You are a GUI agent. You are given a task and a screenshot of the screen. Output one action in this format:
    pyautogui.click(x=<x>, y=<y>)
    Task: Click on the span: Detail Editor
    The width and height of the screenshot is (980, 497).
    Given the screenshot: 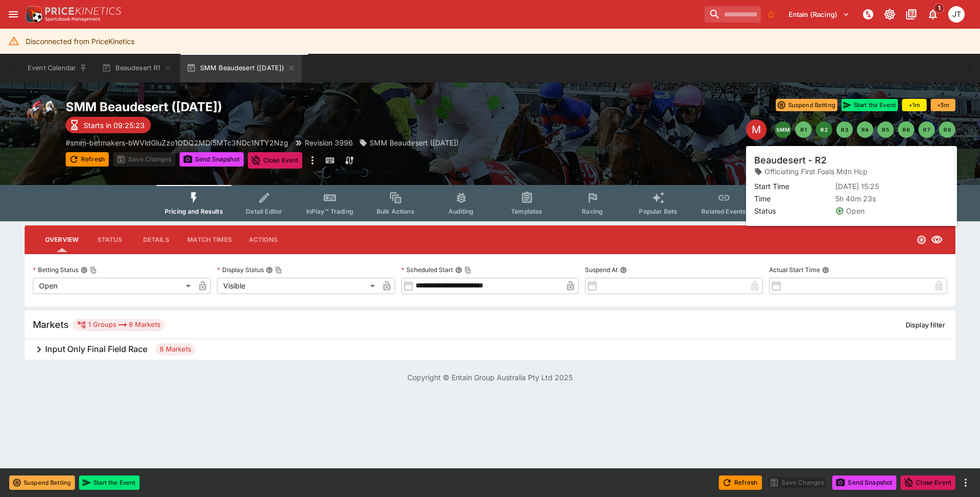 What is the action you would take?
    pyautogui.click(x=264, y=212)
    